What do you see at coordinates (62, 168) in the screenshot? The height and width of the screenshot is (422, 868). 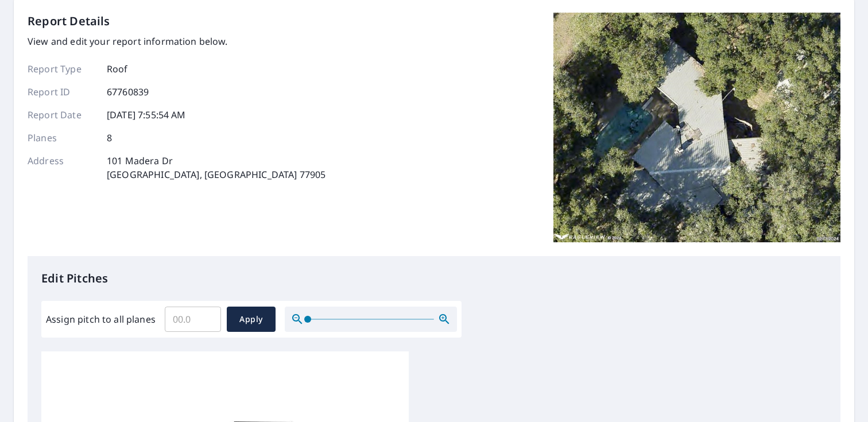 I see `p: Address` at bounding box center [62, 168].